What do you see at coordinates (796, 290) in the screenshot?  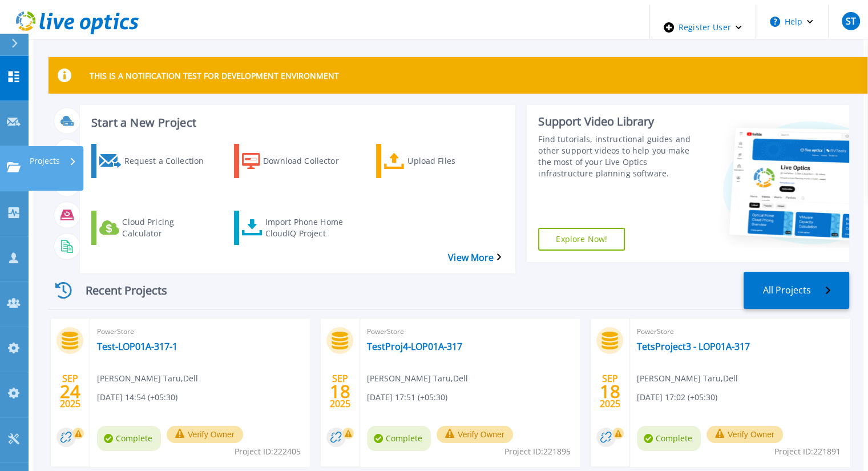 I see `a: All Projects` at bounding box center [796, 290].